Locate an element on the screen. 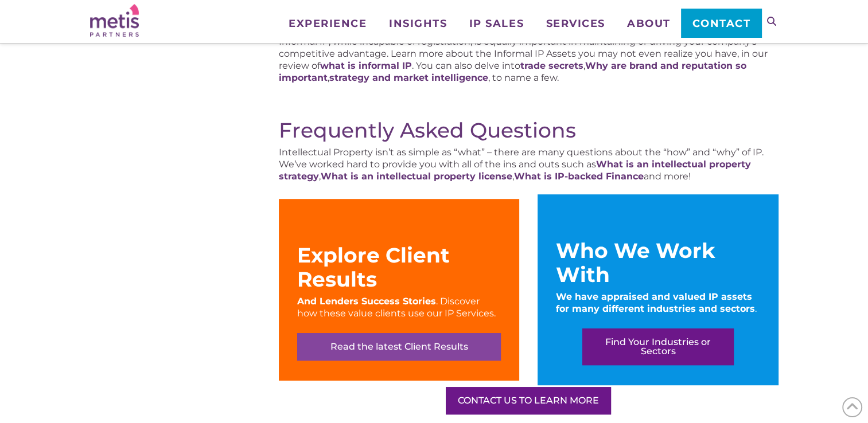  strong: Who We Work With is located at coordinates (635, 262).